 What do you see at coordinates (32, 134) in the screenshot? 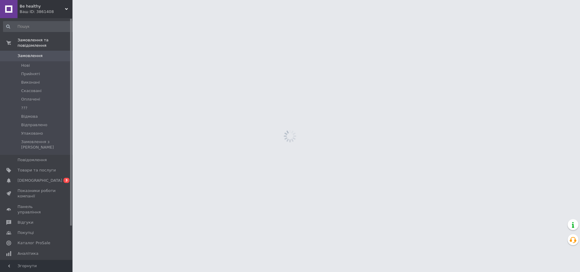
I see `span: Упаковано` at bounding box center [32, 134].